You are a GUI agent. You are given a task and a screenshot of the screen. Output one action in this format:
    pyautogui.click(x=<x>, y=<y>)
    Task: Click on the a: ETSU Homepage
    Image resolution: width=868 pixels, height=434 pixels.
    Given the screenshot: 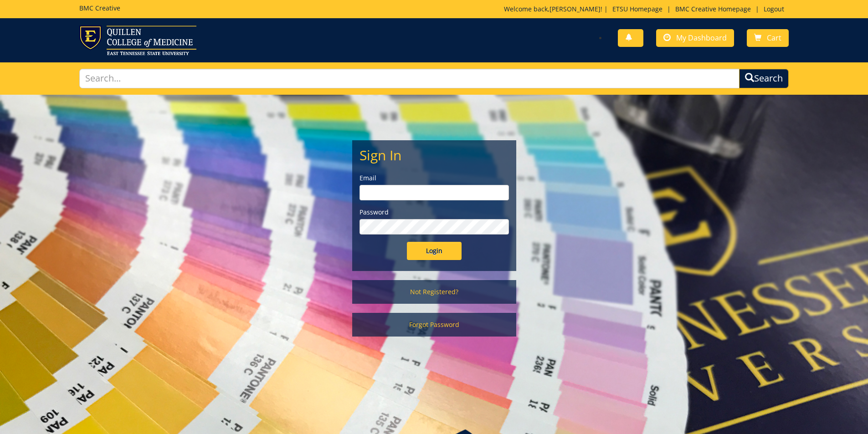 What is the action you would take?
    pyautogui.click(x=638, y=8)
    